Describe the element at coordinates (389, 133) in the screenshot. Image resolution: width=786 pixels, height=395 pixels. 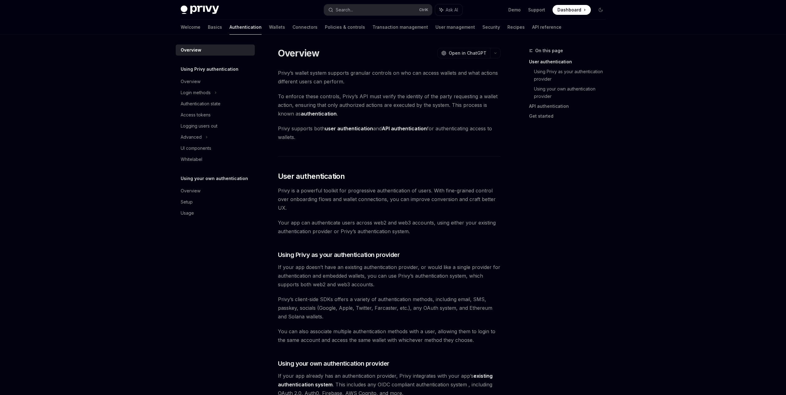
I see `span: Privy supports both and for authenticating access to wallets.` at that location.